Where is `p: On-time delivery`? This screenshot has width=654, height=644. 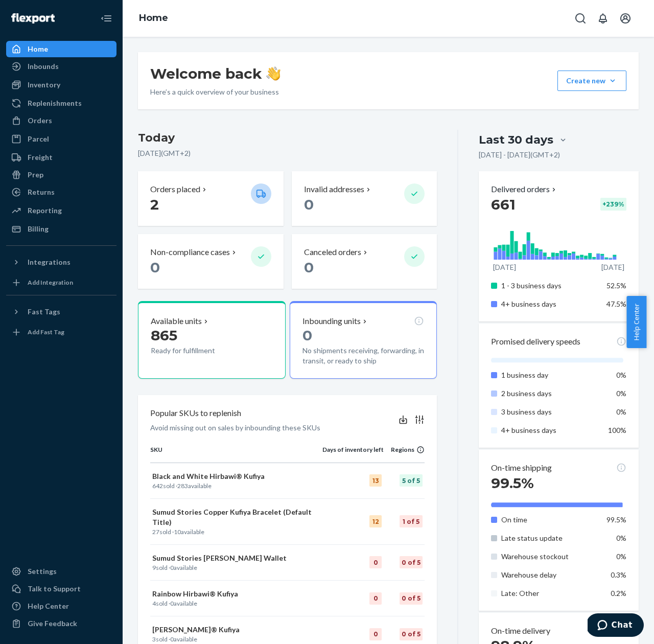
p: On-time delivery is located at coordinates (521, 630).